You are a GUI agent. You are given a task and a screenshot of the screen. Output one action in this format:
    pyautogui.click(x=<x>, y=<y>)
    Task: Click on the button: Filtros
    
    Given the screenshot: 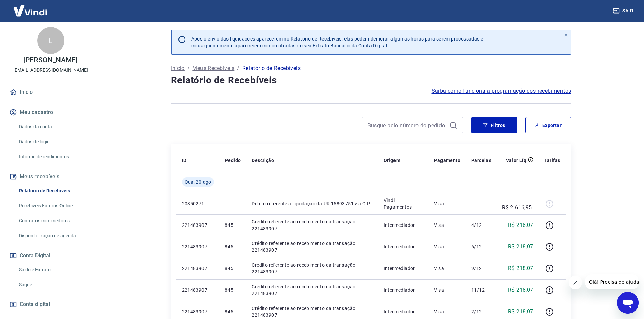 What is the action you would take?
    pyautogui.click(x=494, y=125)
    